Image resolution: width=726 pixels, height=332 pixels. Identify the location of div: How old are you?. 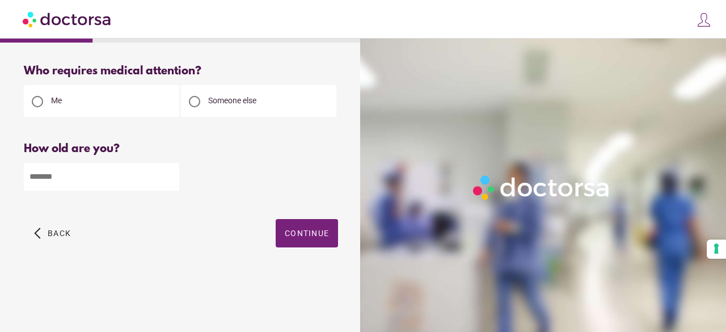
(181, 149).